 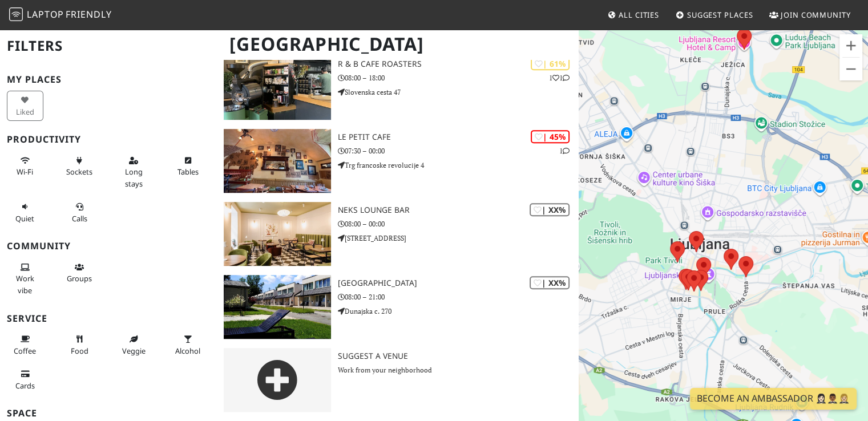 What do you see at coordinates (398, 380) in the screenshot?
I see `a: Suggest a Venue Work from your neighborhood` at bounding box center [398, 380].